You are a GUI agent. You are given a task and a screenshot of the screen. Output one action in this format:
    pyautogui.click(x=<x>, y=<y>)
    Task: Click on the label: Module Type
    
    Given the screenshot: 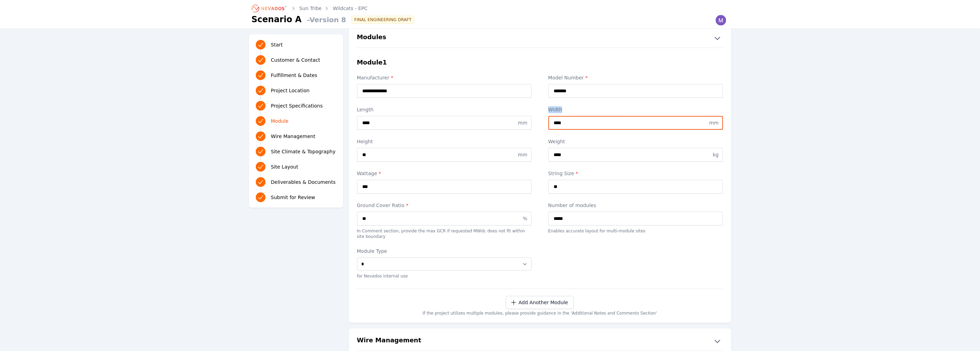 What is the action you would take?
    pyautogui.click(x=445, y=251)
    